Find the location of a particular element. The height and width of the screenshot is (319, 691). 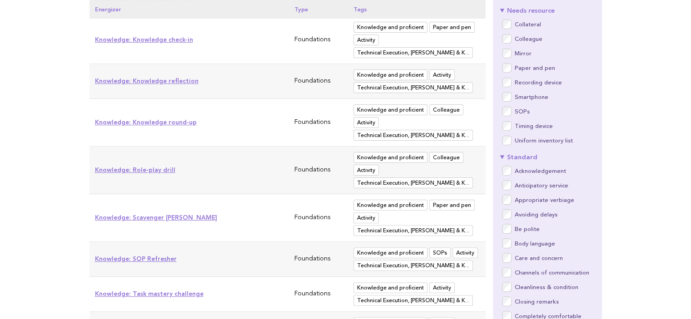

a: Knowledge: Task mastery challenge is located at coordinates (149, 294).